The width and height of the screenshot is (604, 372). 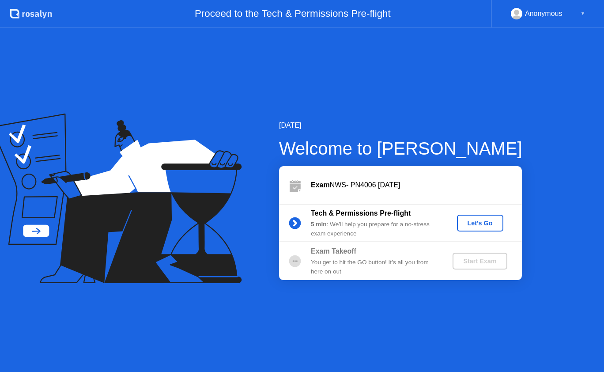 I want to click on b: Tech & Permissions Pre-flight, so click(x=361, y=213).